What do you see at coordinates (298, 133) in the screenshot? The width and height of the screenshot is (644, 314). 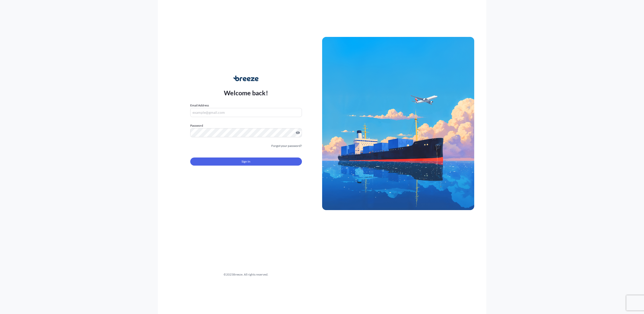 I see `button: Show password` at bounding box center [298, 133].